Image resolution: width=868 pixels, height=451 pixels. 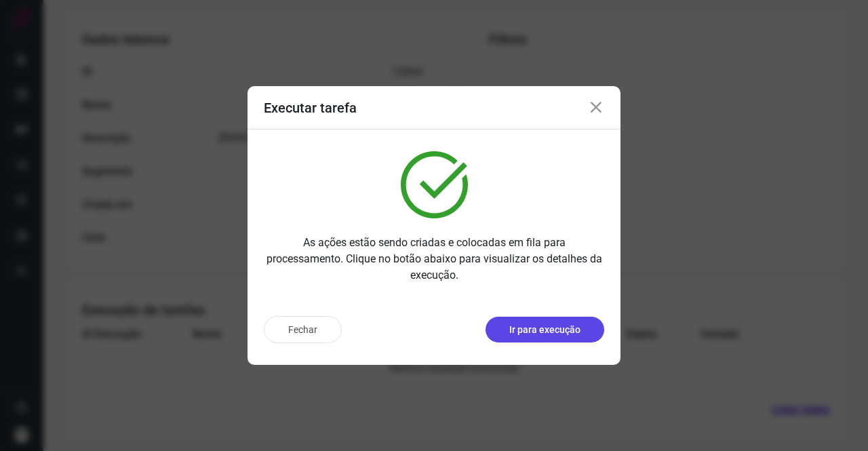 I want to click on h3: Executar tarefa, so click(x=310, y=108).